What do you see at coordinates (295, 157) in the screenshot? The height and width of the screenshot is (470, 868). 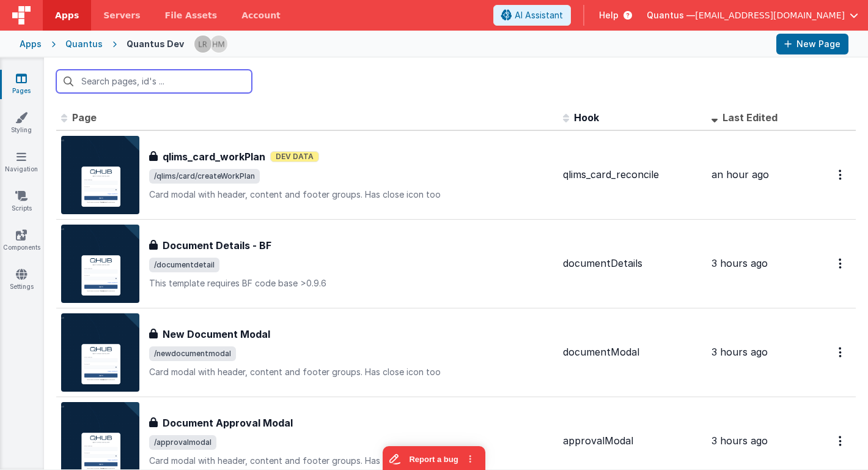 I see `span: Dev Data` at bounding box center [295, 157].